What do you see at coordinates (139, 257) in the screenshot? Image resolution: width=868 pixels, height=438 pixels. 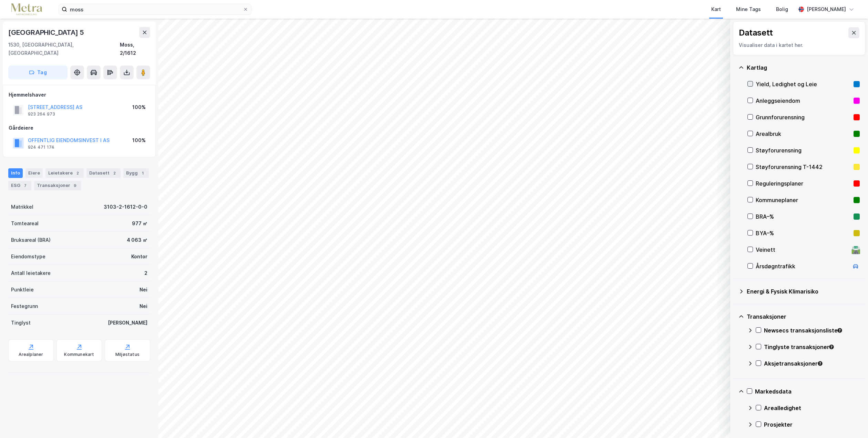 I see `div: Kontor` at bounding box center [139, 257].